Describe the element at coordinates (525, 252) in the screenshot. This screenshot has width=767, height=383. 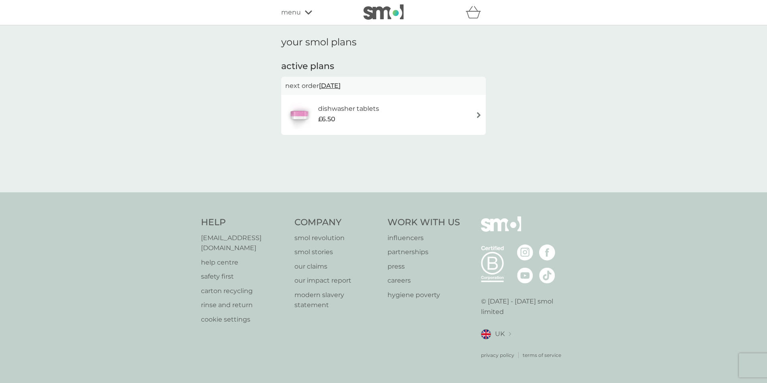
I see `img: visit the smol Instagram page` at that location.